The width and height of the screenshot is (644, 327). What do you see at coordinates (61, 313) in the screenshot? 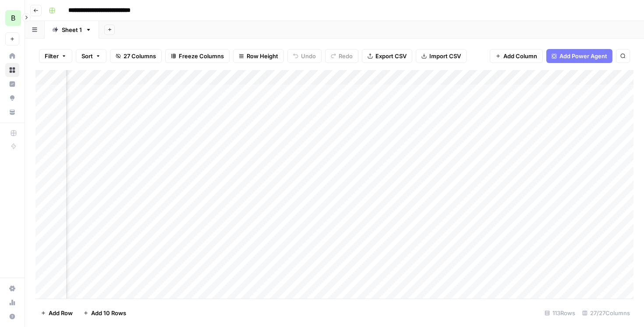
I see `span: Add Row` at bounding box center [61, 313].